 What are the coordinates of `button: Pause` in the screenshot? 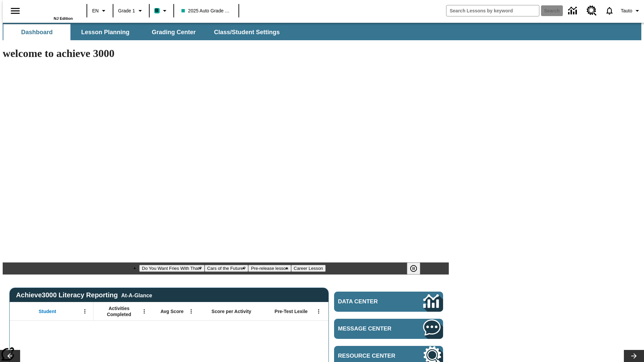 It's located at (413, 269).